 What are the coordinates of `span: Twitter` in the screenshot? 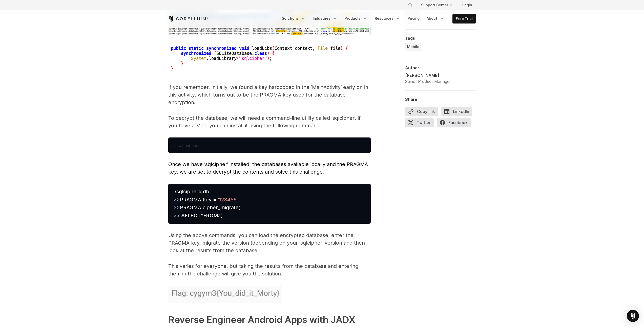 It's located at (419, 123).